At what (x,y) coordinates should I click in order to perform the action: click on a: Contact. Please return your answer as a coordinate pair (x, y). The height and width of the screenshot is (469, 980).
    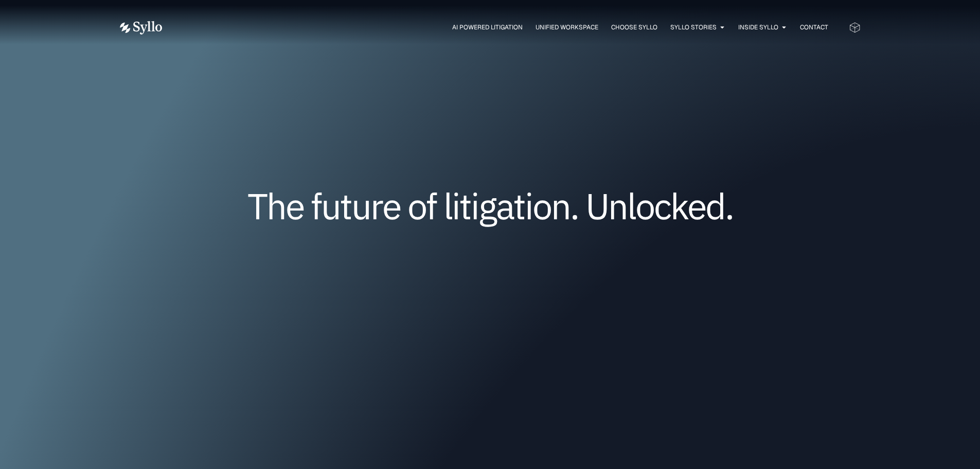
    Looking at the image, I should click on (814, 27).